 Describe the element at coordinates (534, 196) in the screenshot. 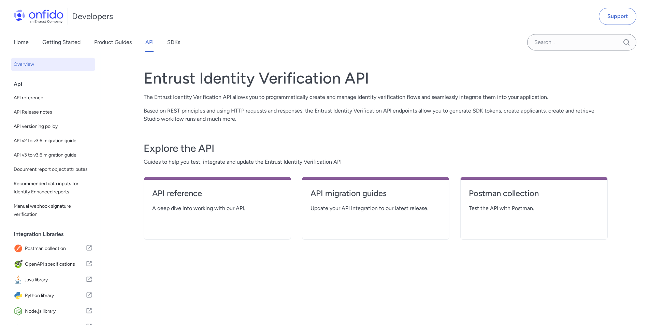

I see `a: Postman collection` at that location.